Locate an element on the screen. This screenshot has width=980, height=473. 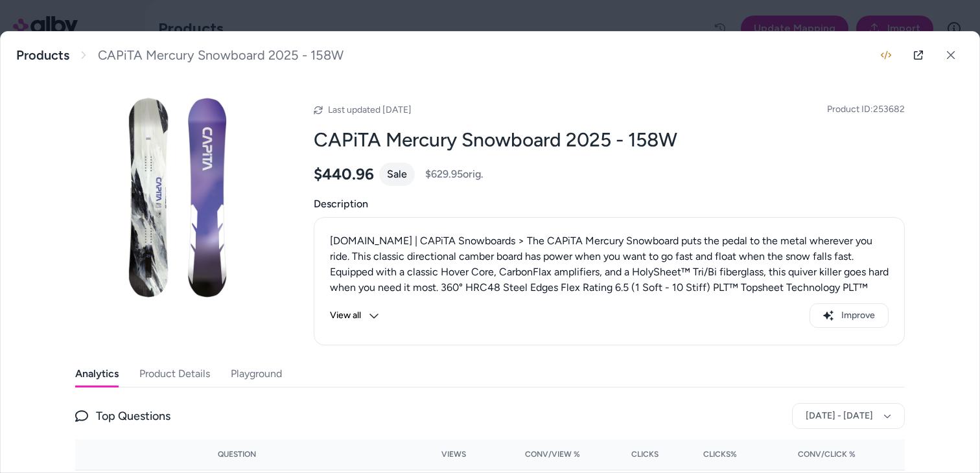
span: Product ID: 253682 is located at coordinates (866, 110).